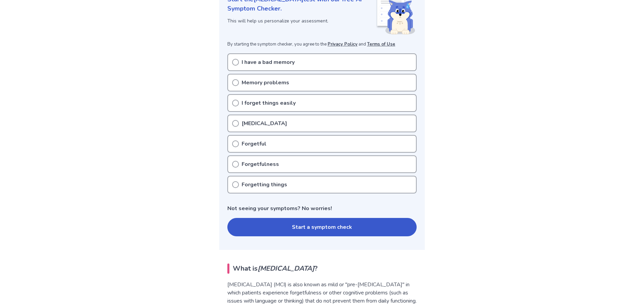  Describe the element at coordinates (381, 44) in the screenshot. I see `a: Terms of Use` at that location.